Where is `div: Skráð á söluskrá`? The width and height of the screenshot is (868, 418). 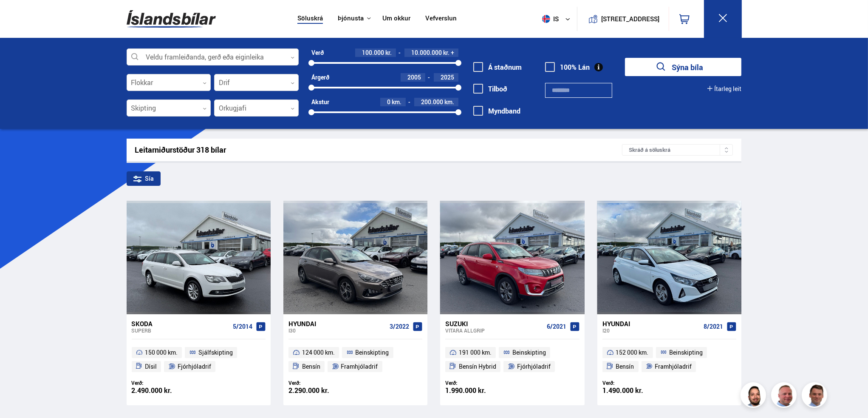
div: Skráð á söluskrá is located at coordinates (677, 150).